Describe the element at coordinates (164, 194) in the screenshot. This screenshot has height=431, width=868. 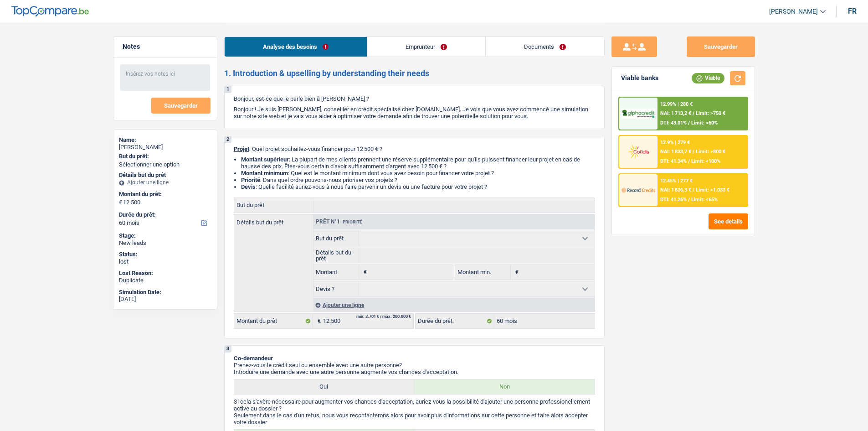
I see `label: Montant du prêt:` at that location.